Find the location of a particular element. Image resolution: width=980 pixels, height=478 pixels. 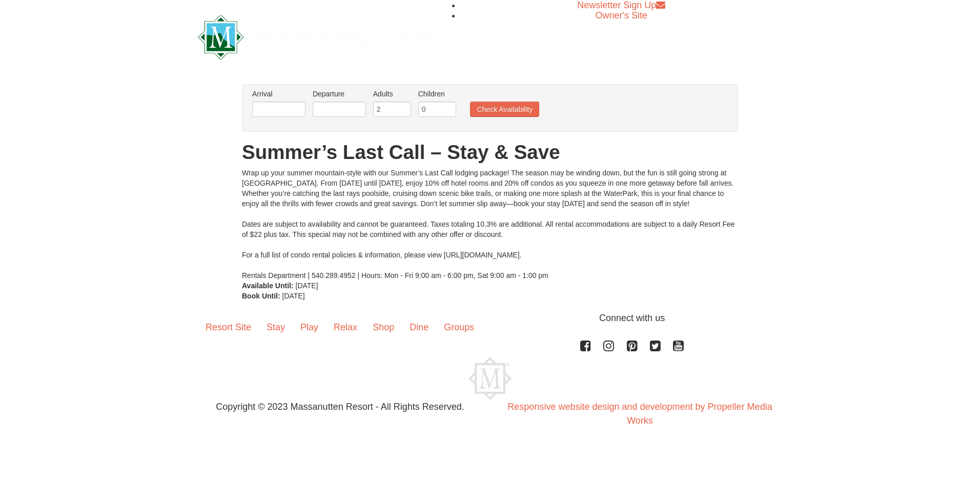

label: Children is located at coordinates (437, 94).